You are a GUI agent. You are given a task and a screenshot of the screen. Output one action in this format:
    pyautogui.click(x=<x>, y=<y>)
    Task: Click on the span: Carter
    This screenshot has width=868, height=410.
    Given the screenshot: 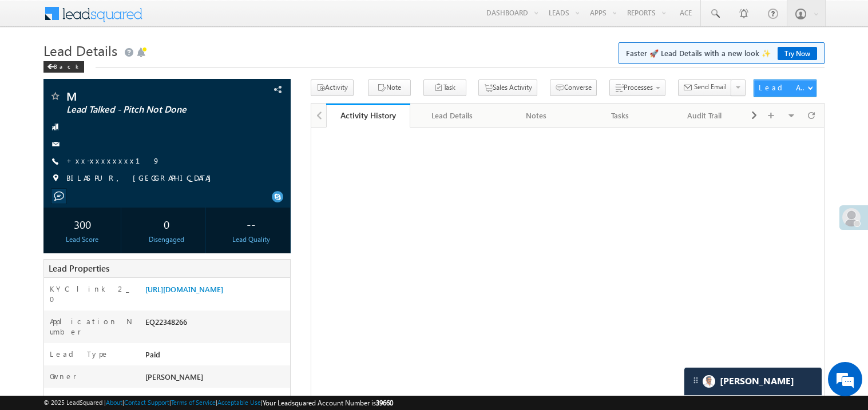 What is the action you would take?
    pyautogui.click(x=757, y=381)
    